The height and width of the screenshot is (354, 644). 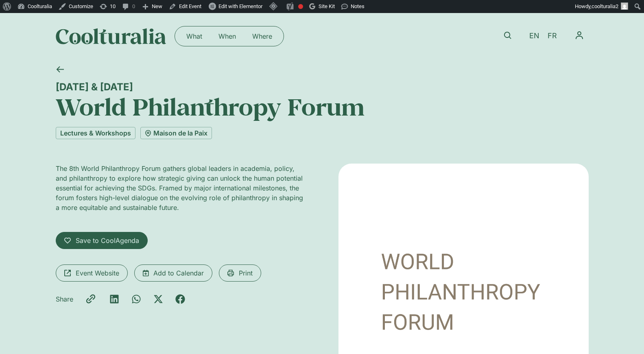 What do you see at coordinates (96, 133) in the screenshot?
I see `a: Lectures & Workshops` at bounding box center [96, 133].